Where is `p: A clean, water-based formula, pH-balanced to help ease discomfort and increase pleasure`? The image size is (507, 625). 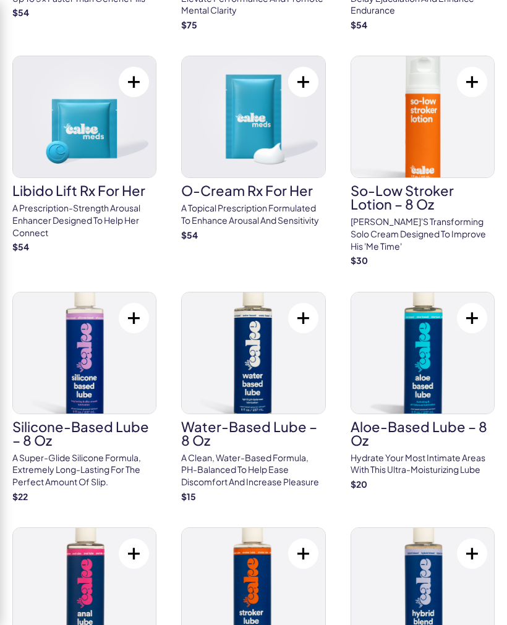
p: A clean, water-based formula, pH-balanced to help ease discomfort and increase pleasure is located at coordinates (253, 470).